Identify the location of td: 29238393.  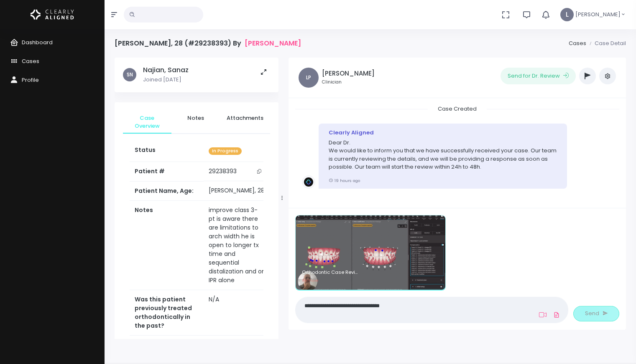
(237, 172).